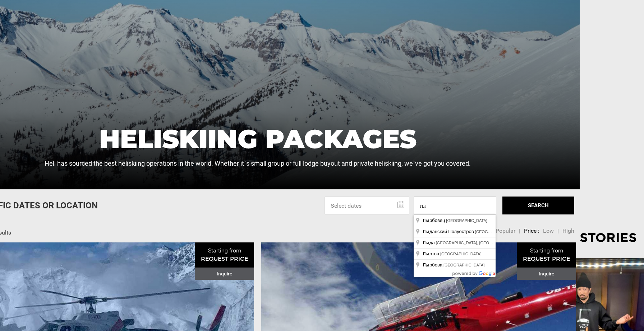 The image size is (644, 331). Describe the element at coordinates (367, 206) in the screenshot. I see `input: Select dates` at that location.